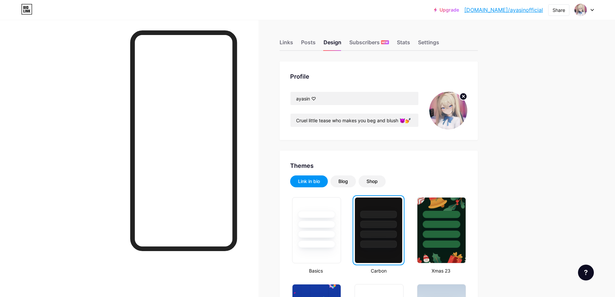 The image size is (615, 297). Describe the element at coordinates (428, 44) in the screenshot. I see `div: Settings` at that location.